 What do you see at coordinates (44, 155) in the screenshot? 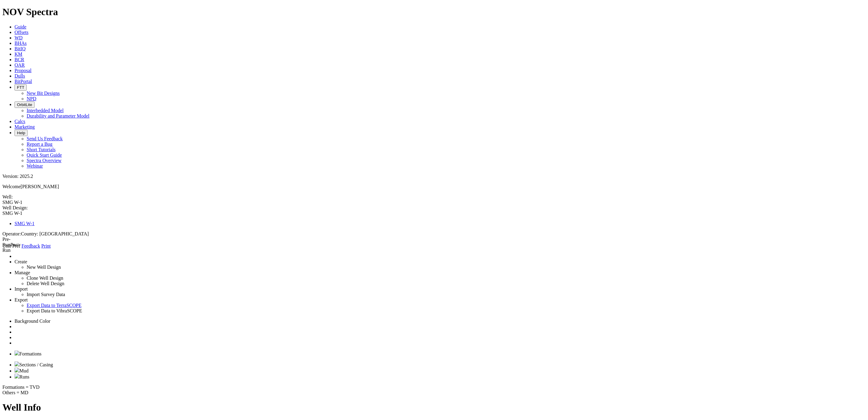
I see `a: Quick Start Guide` at bounding box center [44, 155].